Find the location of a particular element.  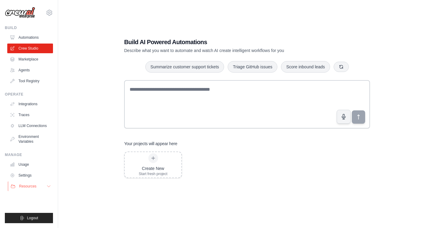

button: Resources is located at coordinates (31, 187).